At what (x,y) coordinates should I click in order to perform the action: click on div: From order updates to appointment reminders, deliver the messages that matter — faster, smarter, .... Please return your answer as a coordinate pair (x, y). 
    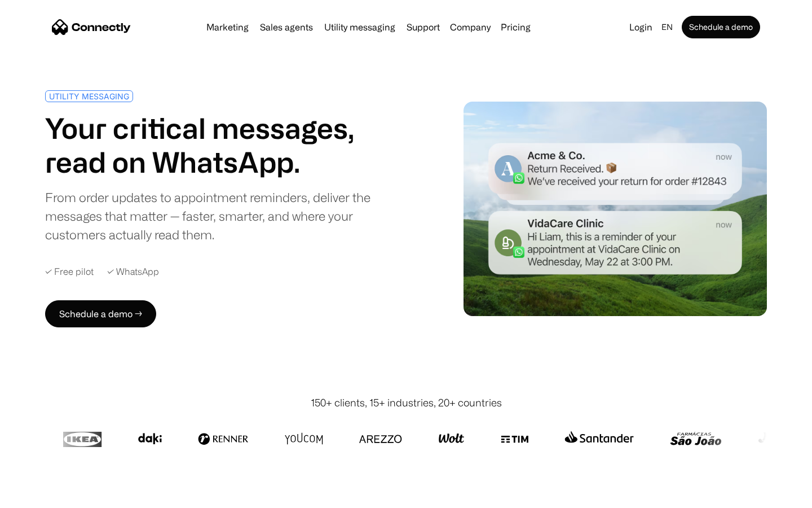
    Looking at the image, I should click on (223, 216).